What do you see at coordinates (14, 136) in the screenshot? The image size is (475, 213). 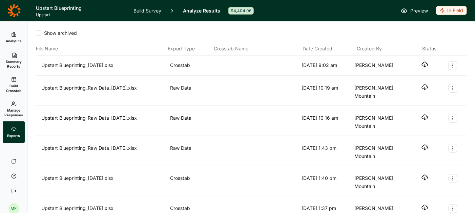 I see `span: Exports` at bounding box center [14, 136].